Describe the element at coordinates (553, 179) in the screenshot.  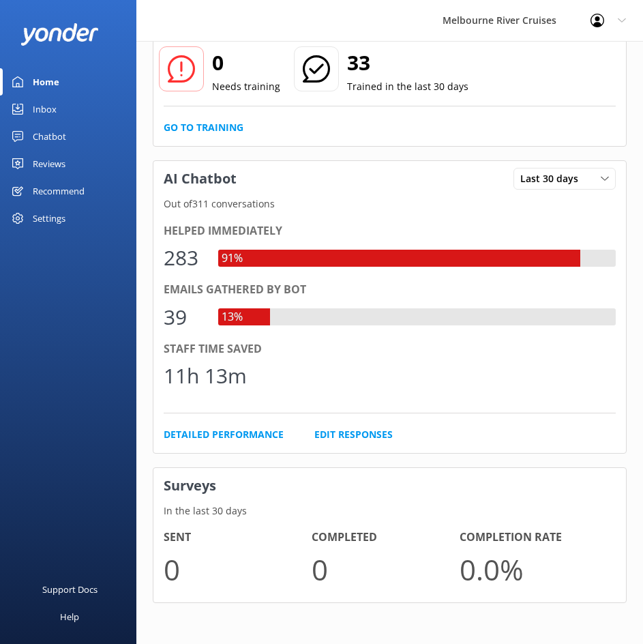
I see `span: Last 30 days` at that location.